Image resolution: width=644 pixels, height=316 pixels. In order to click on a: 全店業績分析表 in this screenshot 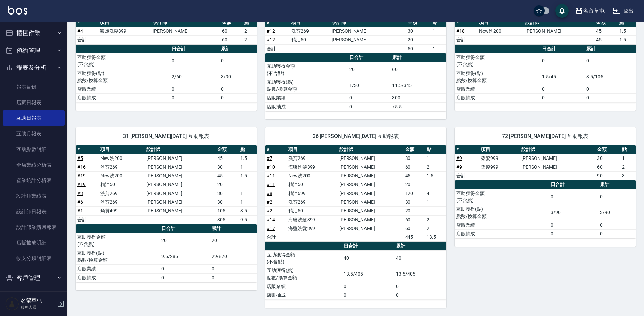, I will do `click(34, 165)`.